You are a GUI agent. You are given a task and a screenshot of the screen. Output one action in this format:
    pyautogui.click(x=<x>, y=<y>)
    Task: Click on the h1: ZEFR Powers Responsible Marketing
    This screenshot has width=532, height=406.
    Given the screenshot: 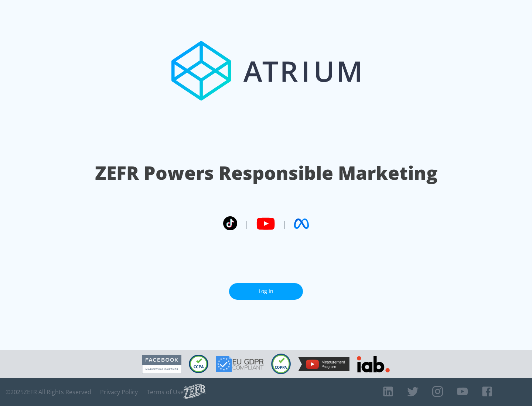 What is the action you would take?
    pyautogui.click(x=266, y=173)
    